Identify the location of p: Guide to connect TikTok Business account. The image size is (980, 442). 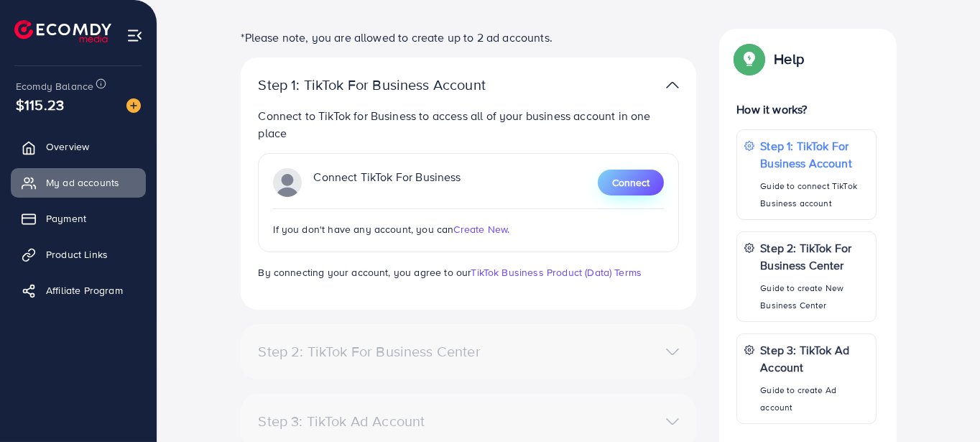
(814, 195).